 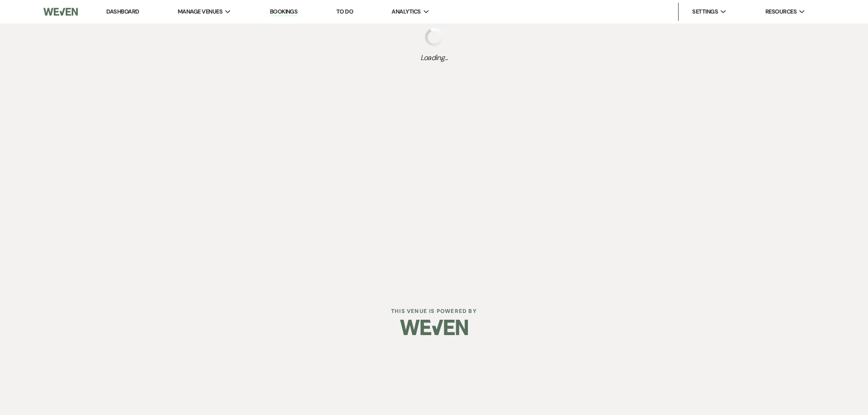 I want to click on a: To Do, so click(x=344, y=11).